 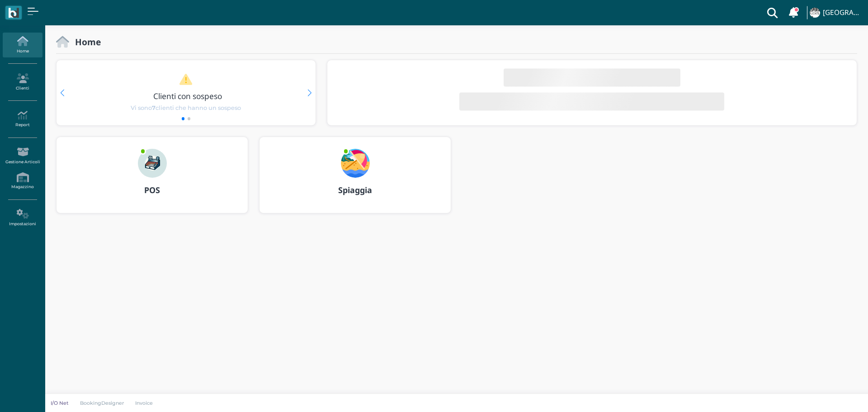 I want to click on a: Report, so click(x=22, y=119).